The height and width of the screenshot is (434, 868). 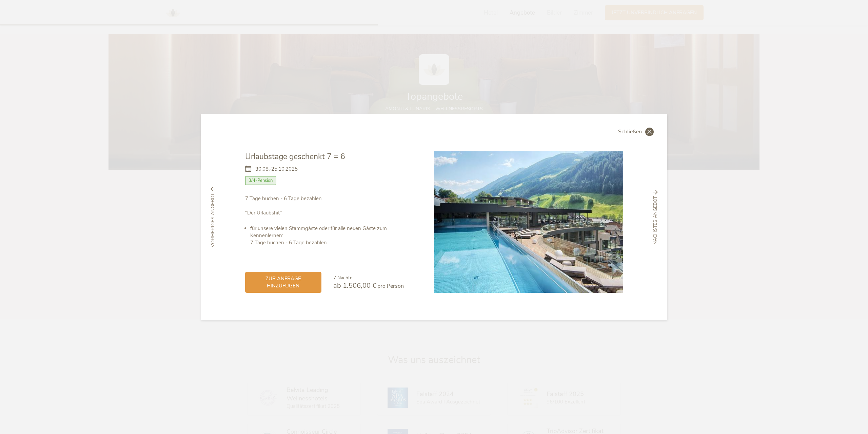 What do you see at coordinates (656, 220) in the screenshot?
I see `span: nächstes Angebot` at bounding box center [656, 220].